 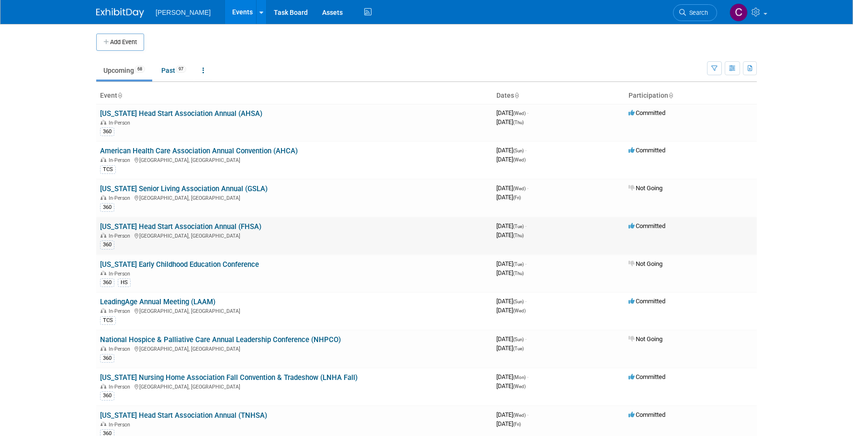 I want to click on a: National Hospice & Palliative Care Annual Leadership Conference (NHPCO), so click(x=220, y=339).